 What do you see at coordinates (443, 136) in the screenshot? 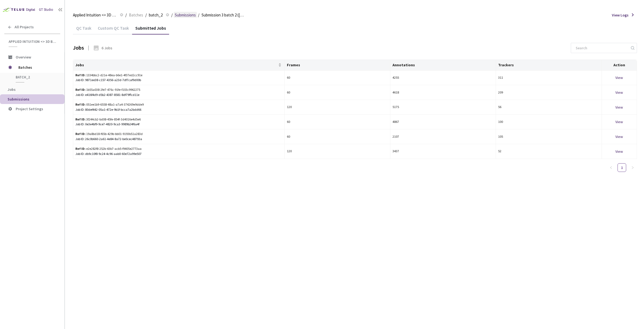
I see `td: 2107` at bounding box center [443, 136].